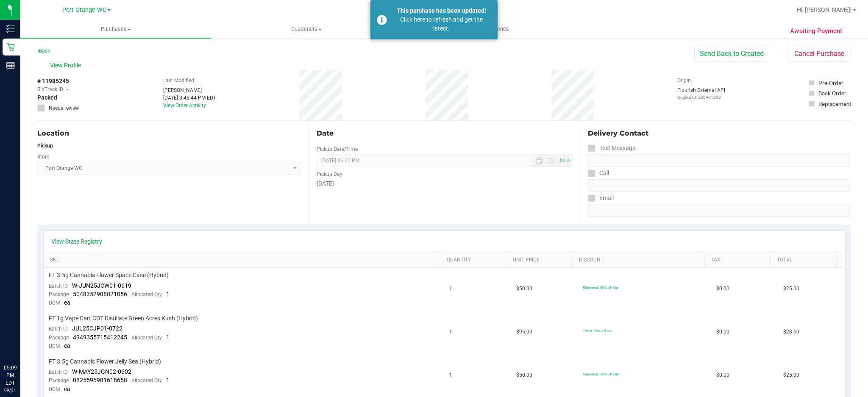  What do you see at coordinates (100, 294) in the screenshot?
I see `span: 5048352908821056` at bounding box center [100, 294].